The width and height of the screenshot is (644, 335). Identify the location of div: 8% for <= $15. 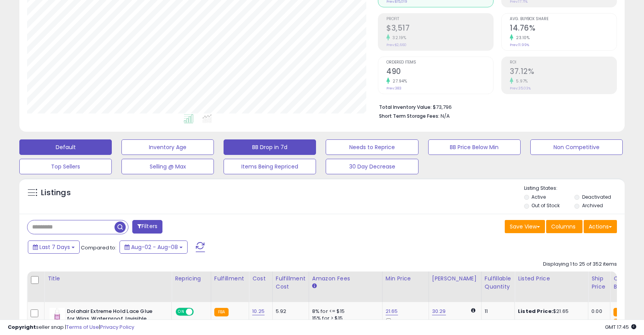
(344, 311).